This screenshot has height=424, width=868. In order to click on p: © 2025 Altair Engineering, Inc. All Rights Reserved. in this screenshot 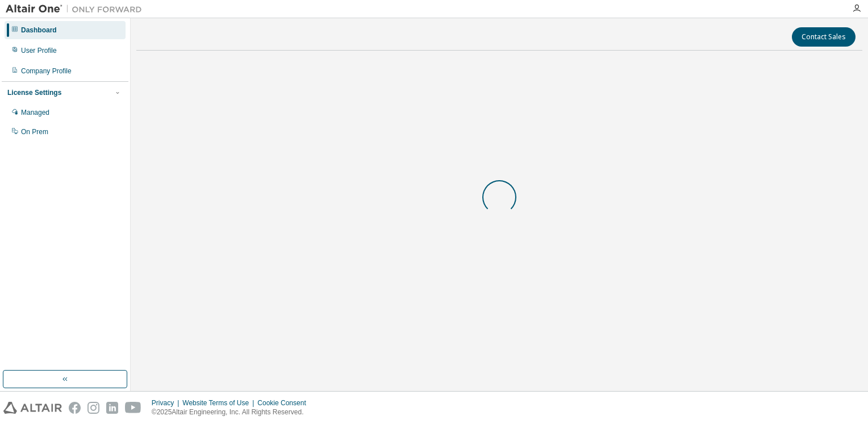, I will do `click(232, 412)`.